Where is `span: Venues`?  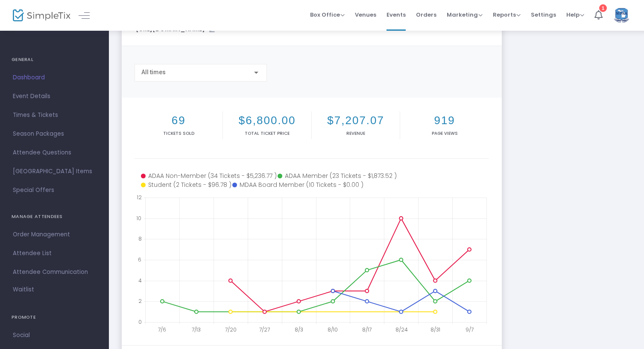 span: Venues is located at coordinates (365, 14).